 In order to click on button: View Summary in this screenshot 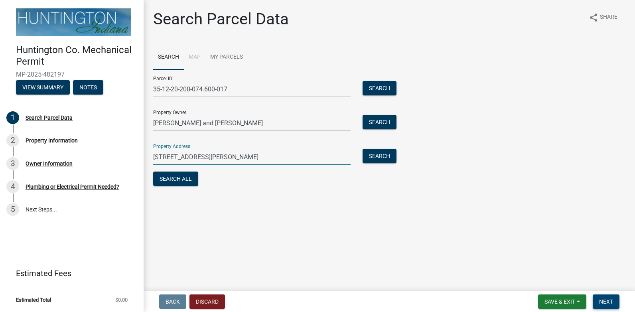, I will do `click(43, 87)`.